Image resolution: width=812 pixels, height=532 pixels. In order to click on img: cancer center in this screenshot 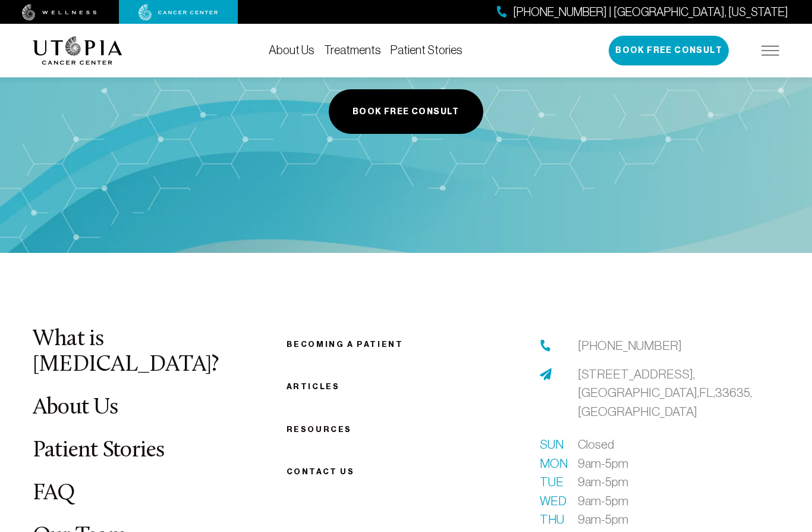, I will do `click(178, 13)`.